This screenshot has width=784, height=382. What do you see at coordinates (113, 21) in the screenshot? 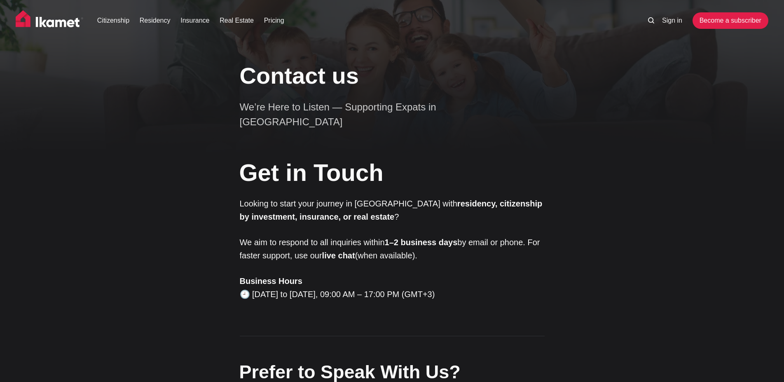
I see `a: Citizenship` at bounding box center [113, 21].